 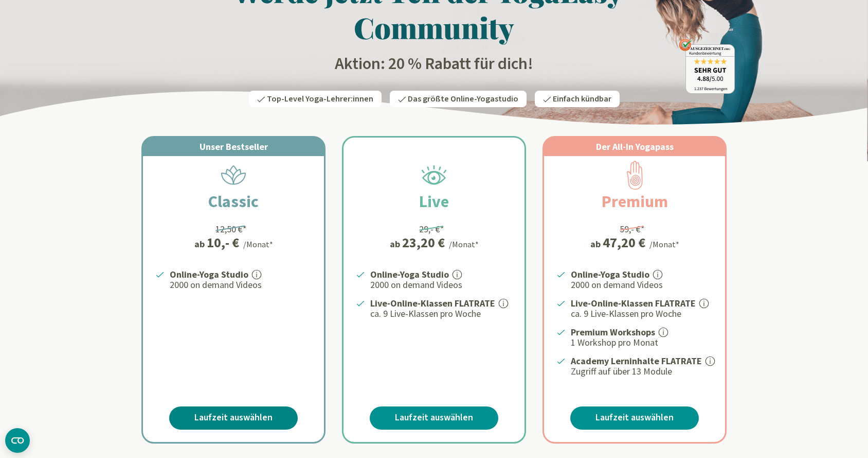 I want to click on div: 59,- €*, so click(x=632, y=229).